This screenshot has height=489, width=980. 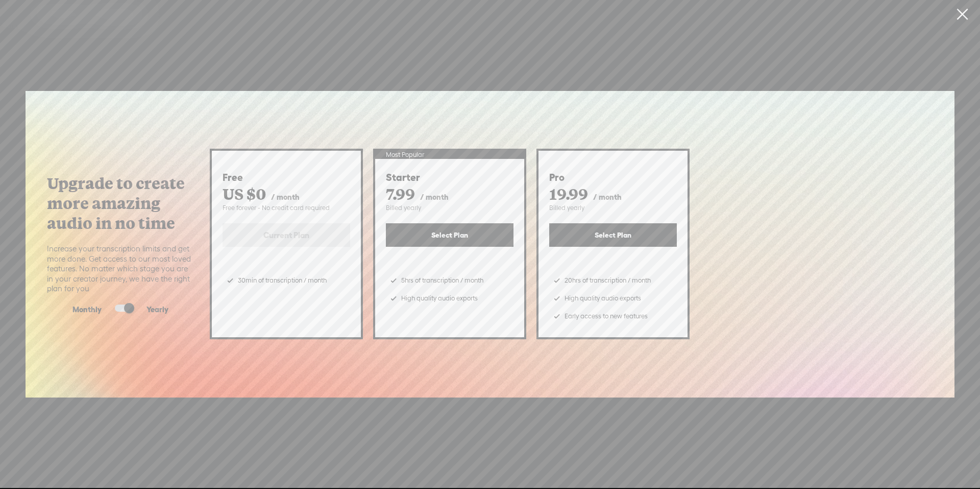 What do you see at coordinates (608, 281) in the screenshot?
I see `span: 20hrs of transcription / month` at bounding box center [608, 281].